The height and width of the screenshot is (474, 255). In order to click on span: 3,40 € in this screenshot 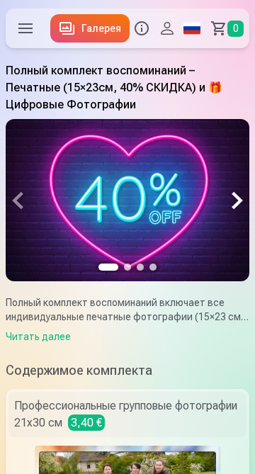, I will do `click(87, 423)`.